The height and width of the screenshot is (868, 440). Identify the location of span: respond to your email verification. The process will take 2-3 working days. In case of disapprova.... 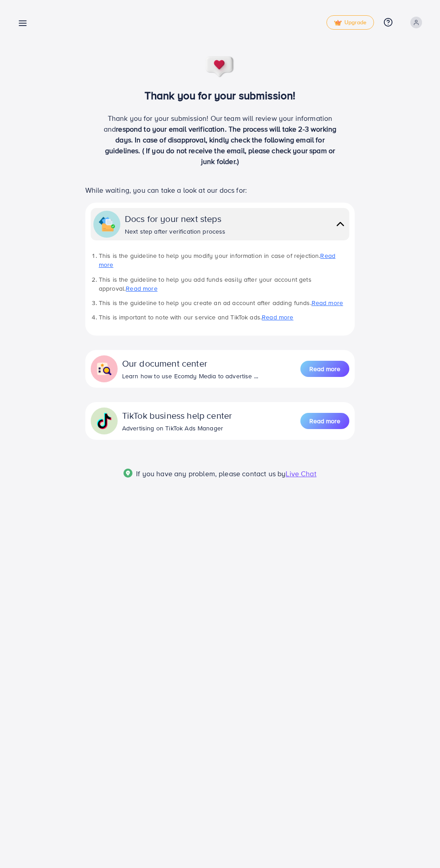
(221, 145).